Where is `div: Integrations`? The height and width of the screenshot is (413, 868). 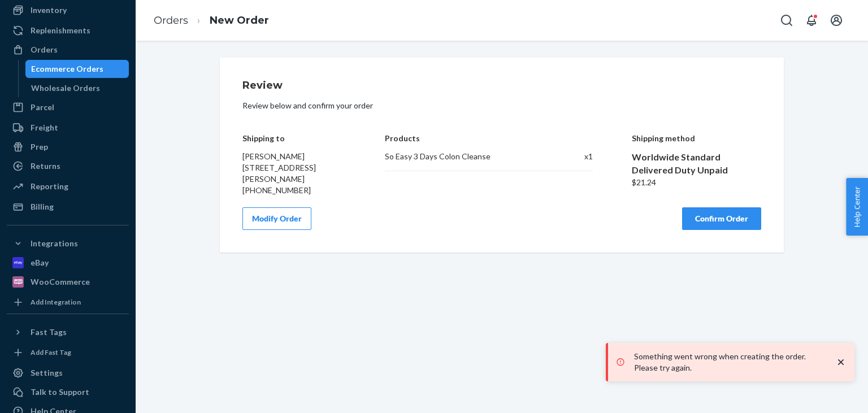 div: Integrations is located at coordinates (54, 243).